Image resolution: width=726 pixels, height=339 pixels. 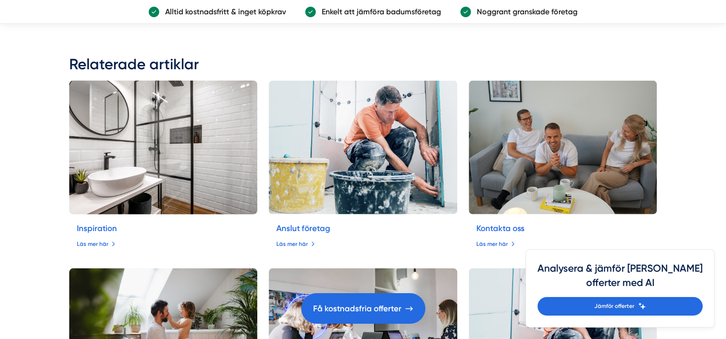 What do you see at coordinates (524, 11) in the screenshot?
I see `p: Noggrant granskade företag` at bounding box center [524, 11].